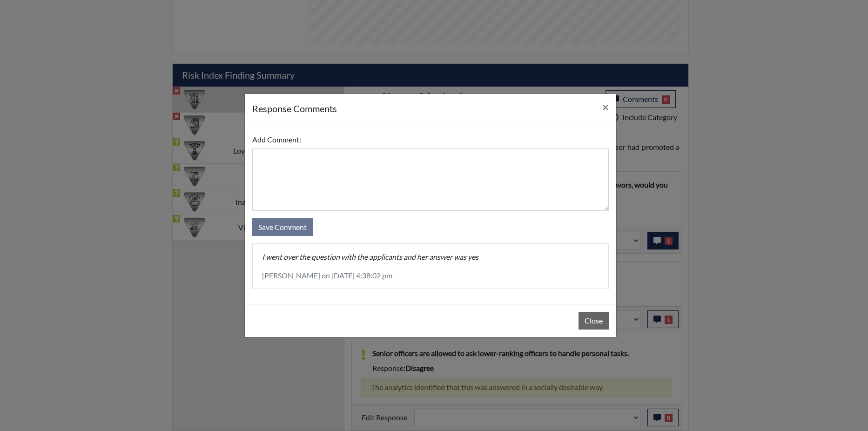  What do you see at coordinates (294, 108) in the screenshot?
I see `h5: response Comments` at bounding box center [294, 108].